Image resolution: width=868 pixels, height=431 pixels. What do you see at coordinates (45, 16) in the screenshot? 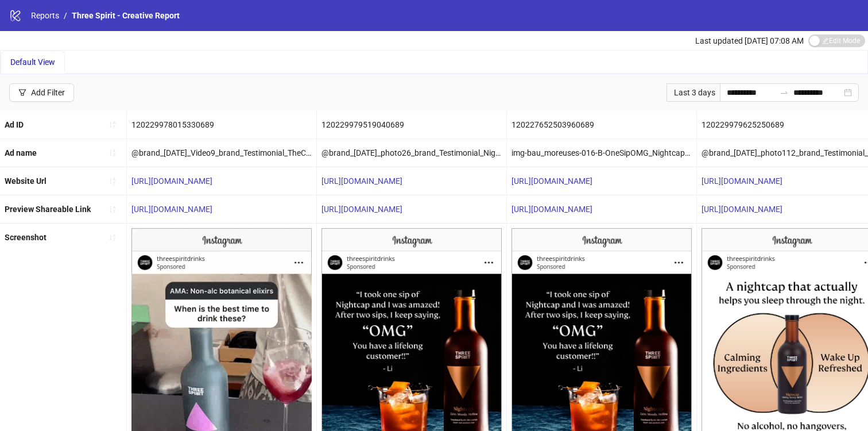
I see `a: Reports` at bounding box center [45, 16].